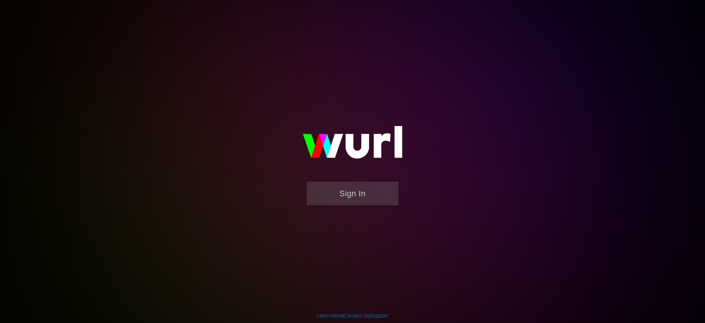  Describe the element at coordinates (356, 316) in the screenshot. I see `a: Contact Us` at that location.